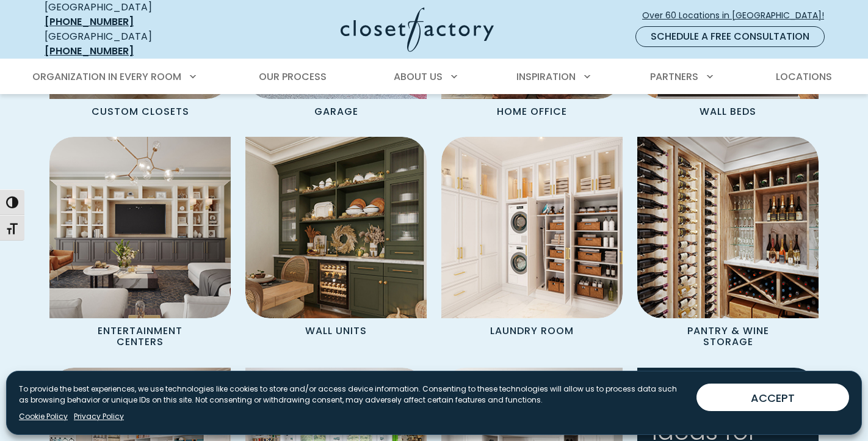  Describe the element at coordinates (728, 335) in the screenshot. I see `p: Pantry & Wine Storage` at that location.